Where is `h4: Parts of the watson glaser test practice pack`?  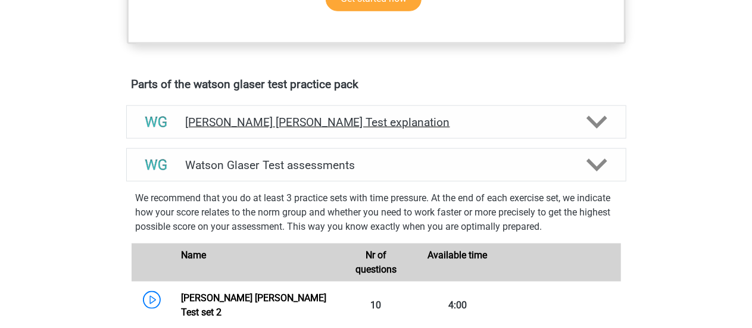 h4: Parts of the watson glaser test practice pack is located at coordinates (376, 84).